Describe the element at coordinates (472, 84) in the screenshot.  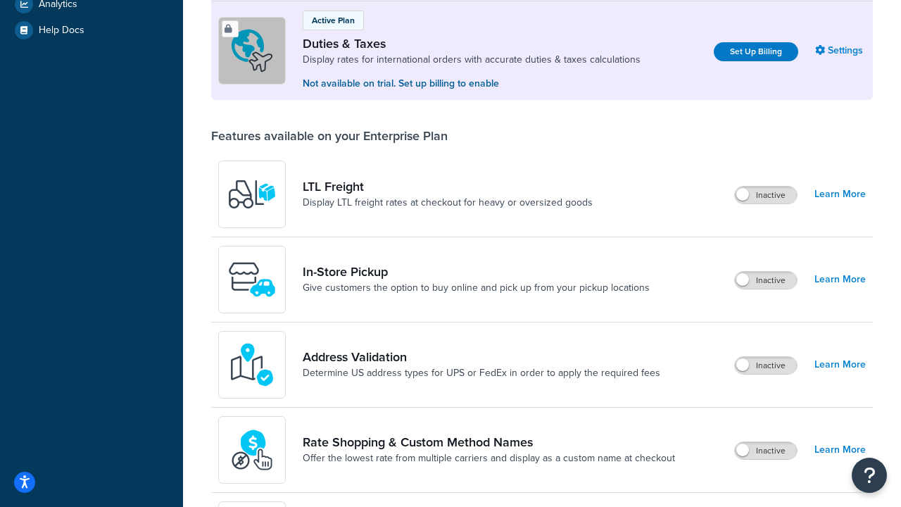
I see `p: Not available on trial. Set up billing to enable` at that location.